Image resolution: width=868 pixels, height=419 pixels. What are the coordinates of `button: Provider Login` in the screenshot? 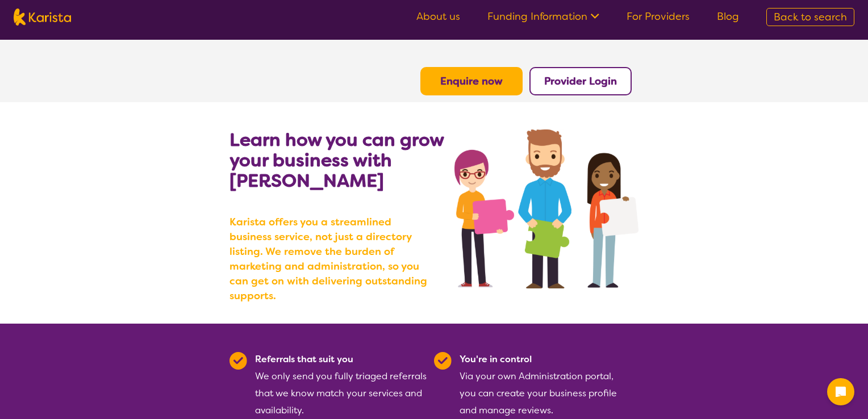 It's located at (580, 81).